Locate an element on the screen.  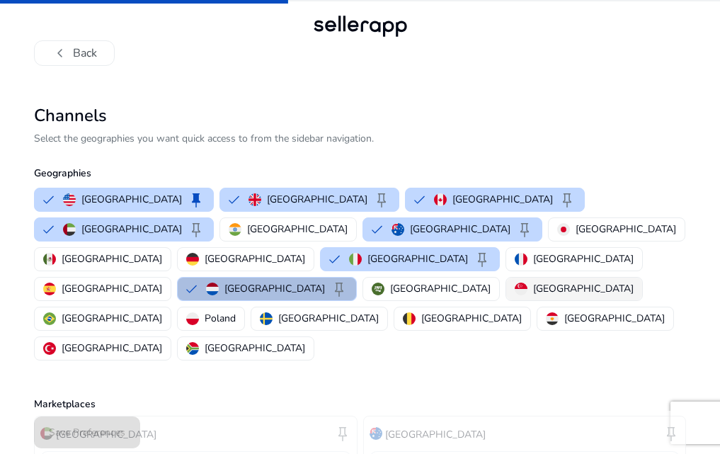
img: au.svg is located at coordinates (398, 229).